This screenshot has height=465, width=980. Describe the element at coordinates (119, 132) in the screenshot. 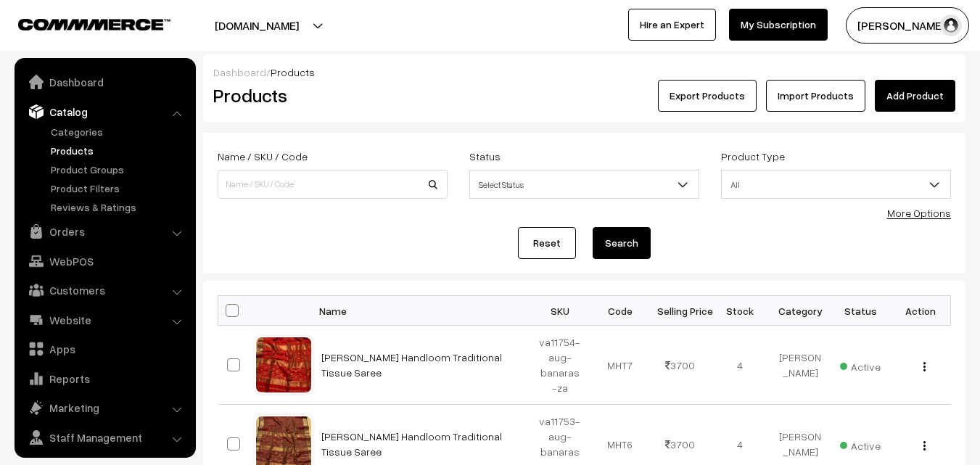

I see `a: Categories` at that location.